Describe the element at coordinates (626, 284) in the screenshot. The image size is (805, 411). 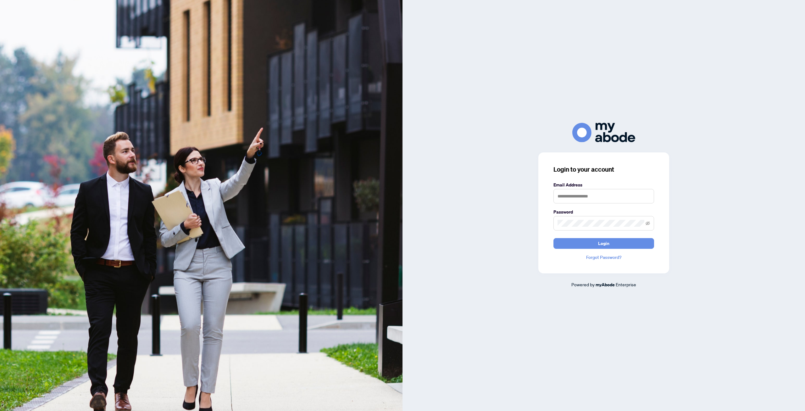
I see `span: Enterprise` at that location.